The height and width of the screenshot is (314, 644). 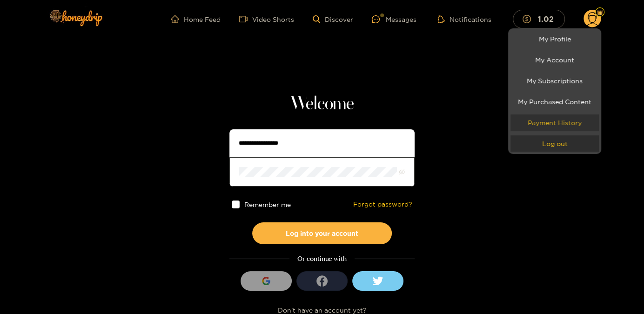 What do you see at coordinates (555, 101) in the screenshot?
I see `a: My Purchased Content` at bounding box center [555, 101].